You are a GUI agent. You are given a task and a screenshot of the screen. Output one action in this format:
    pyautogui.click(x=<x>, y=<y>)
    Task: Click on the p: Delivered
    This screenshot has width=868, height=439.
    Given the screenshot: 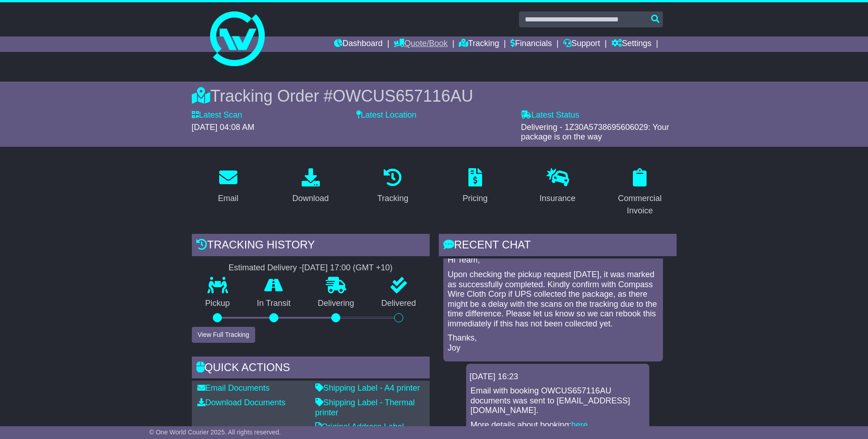 What is the action you would take?
    pyautogui.click(x=399, y=304)
    